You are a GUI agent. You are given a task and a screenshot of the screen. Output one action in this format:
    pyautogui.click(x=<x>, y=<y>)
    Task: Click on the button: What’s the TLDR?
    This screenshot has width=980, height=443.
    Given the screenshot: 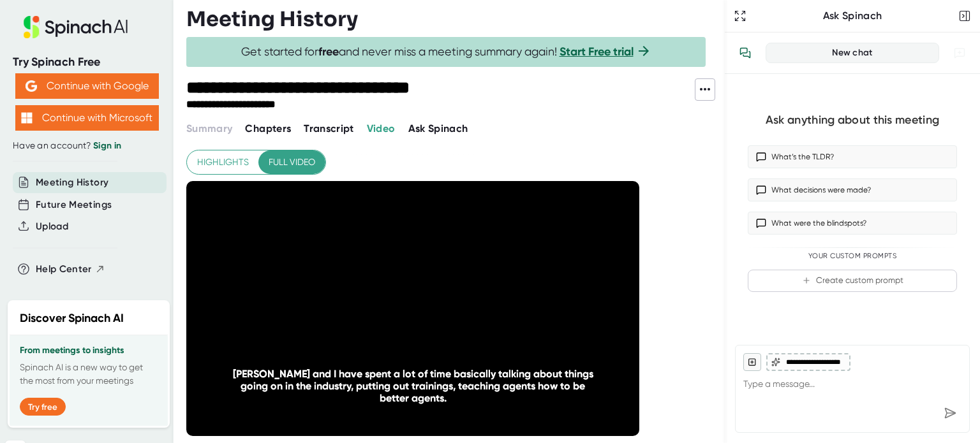 What is the action you would take?
    pyautogui.click(x=852, y=157)
    